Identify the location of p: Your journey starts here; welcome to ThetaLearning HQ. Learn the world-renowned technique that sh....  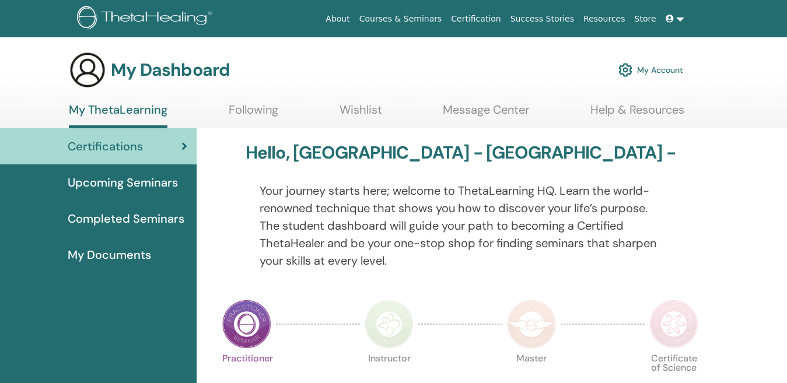
(460, 226).